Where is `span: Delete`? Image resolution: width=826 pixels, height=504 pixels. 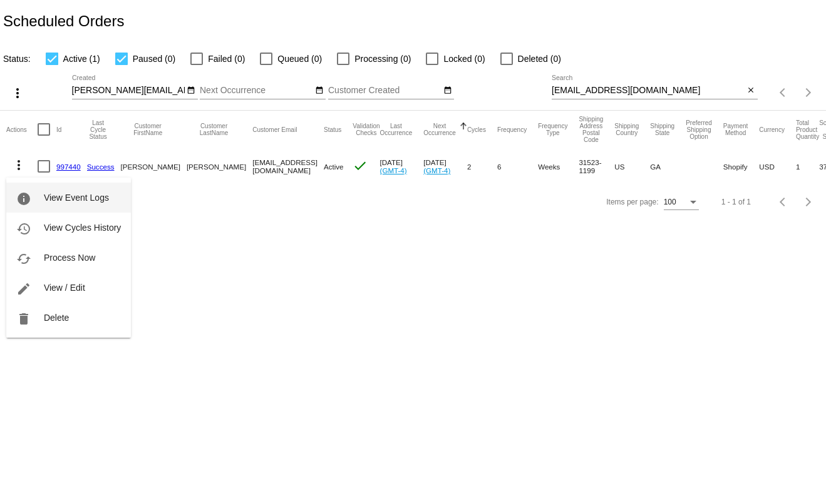 span: Delete is located at coordinates (56, 318).